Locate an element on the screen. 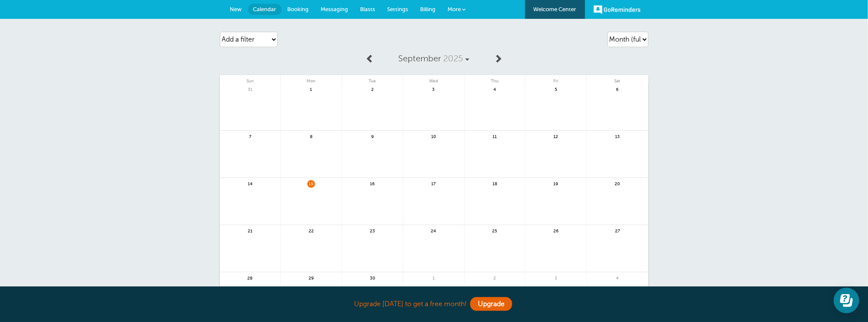 Image resolution: width=868 pixels, height=322 pixels. a: Calendar is located at coordinates (265, 9).